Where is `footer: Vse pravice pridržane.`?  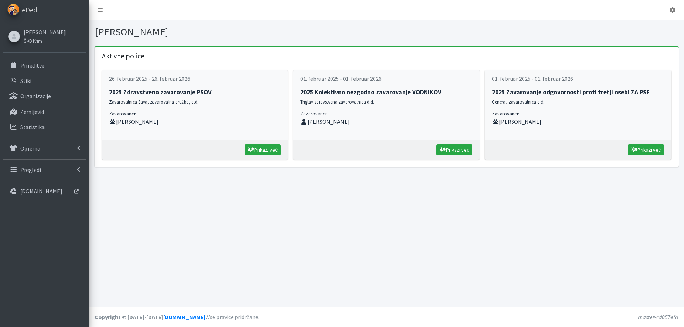 footer: Vse pravice pridržane. is located at coordinates (386, 317).